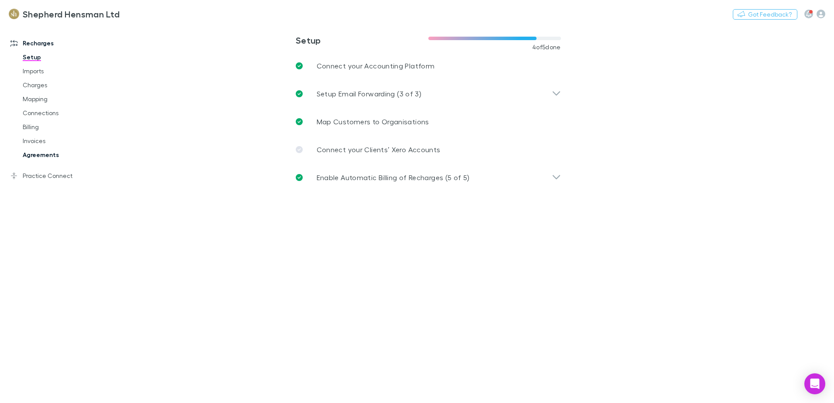 Image resolution: width=834 pixels, height=403 pixels. What do you see at coordinates (66, 127) in the screenshot?
I see `a: Billing` at bounding box center [66, 127].